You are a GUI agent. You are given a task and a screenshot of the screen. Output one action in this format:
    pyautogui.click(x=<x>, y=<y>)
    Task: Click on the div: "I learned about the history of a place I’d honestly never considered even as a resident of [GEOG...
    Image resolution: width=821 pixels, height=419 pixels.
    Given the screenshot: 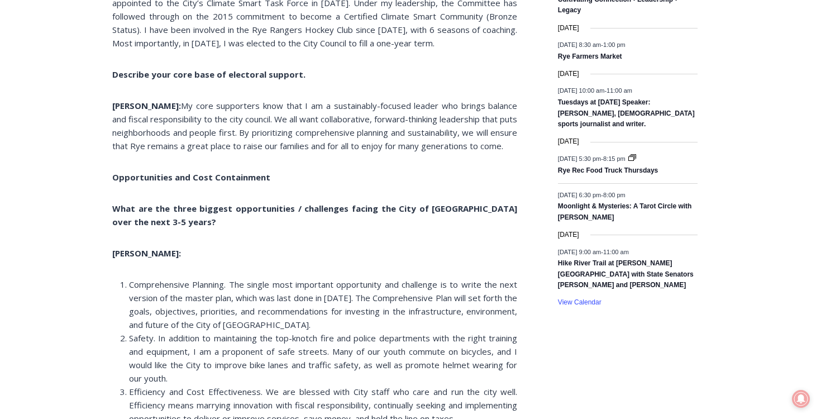 What is the action you would take?
    pyautogui.click(x=405, y=54)
    